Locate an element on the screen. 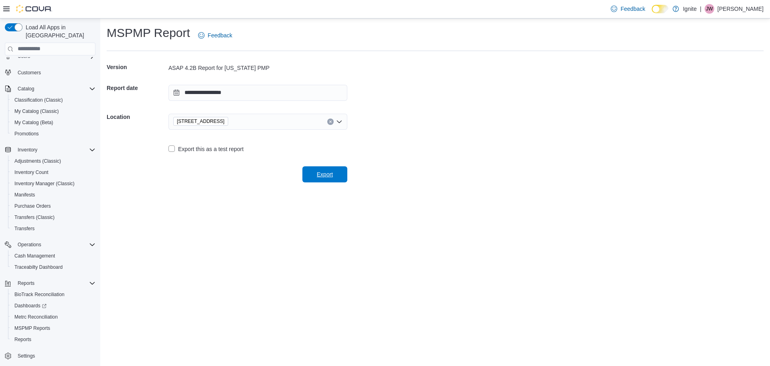 This screenshot has height=366, width=770. h5: Version is located at coordinates (137, 67).